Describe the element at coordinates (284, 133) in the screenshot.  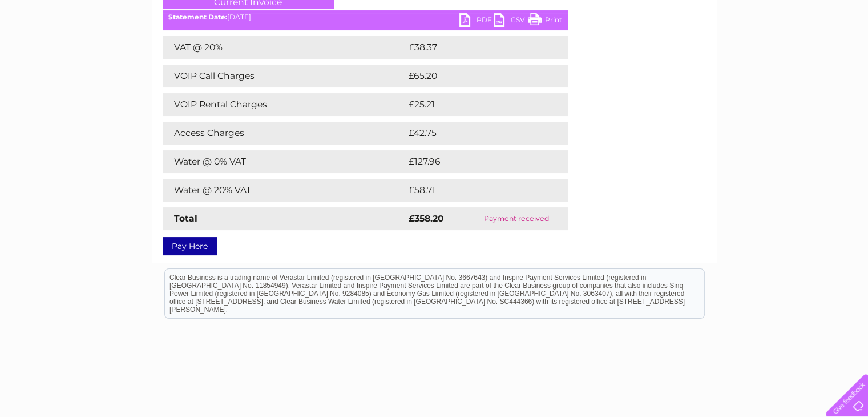
I see `td: Access Charges` at that location.